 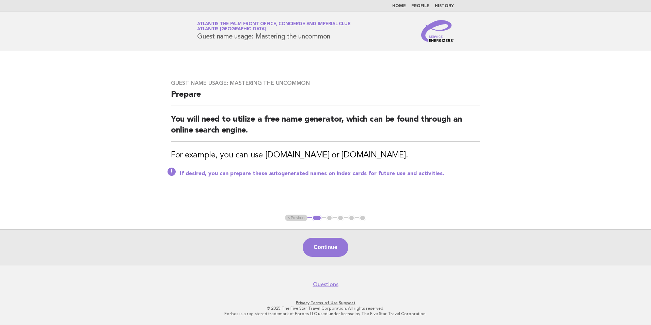 I want to click on a: Terms of Use, so click(x=324, y=303).